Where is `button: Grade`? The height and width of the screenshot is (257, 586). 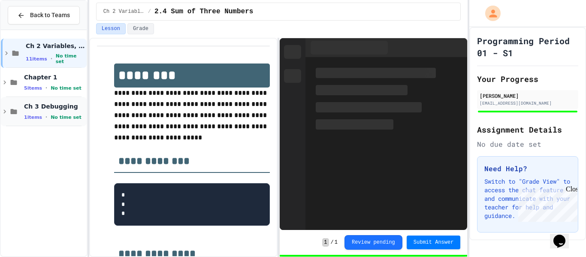 button: Grade is located at coordinates (141, 29).